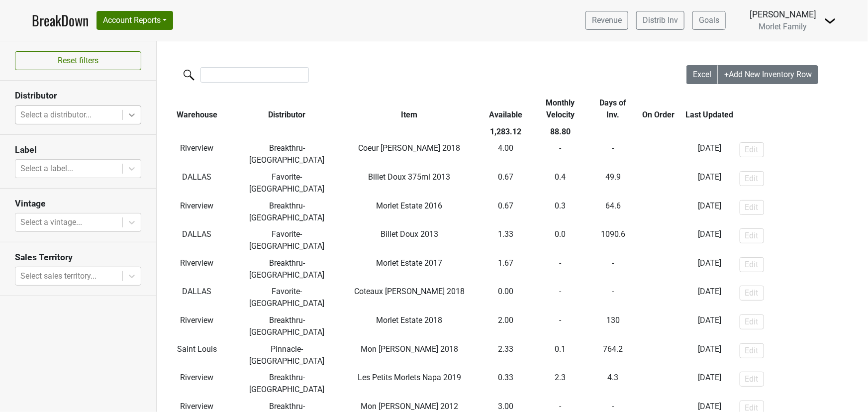 Image resolution: width=868 pixels, height=412 pixels. What do you see at coordinates (410, 320) in the screenshot?
I see `span: Morlet Estate 2018` at bounding box center [410, 320].